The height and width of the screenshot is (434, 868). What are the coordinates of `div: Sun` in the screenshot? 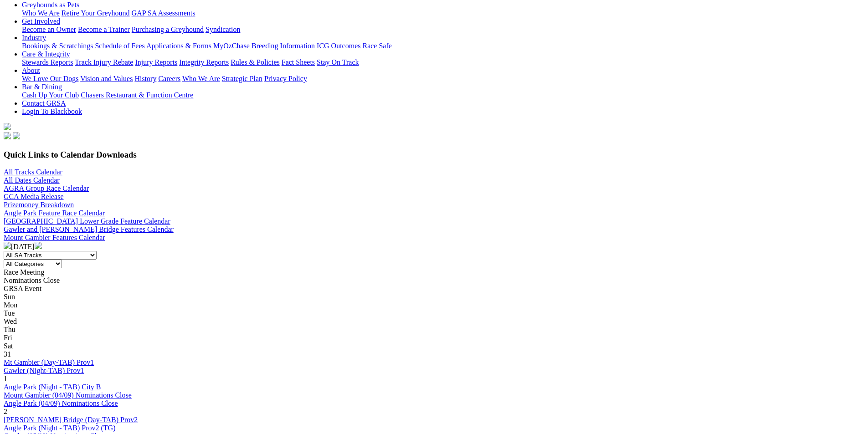 It's located at (434, 297).